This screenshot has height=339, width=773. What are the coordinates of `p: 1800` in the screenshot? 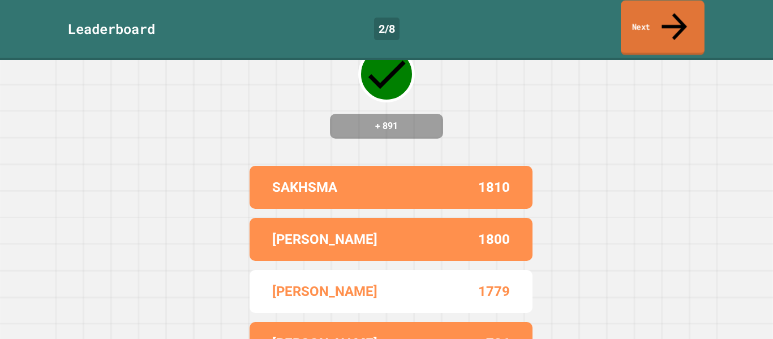 It's located at (494, 239).